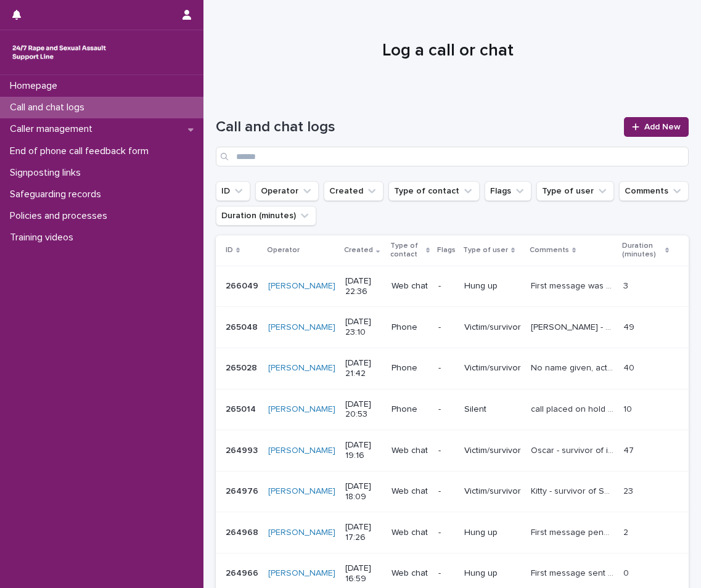  I want to click on p: 23, so click(630, 490).